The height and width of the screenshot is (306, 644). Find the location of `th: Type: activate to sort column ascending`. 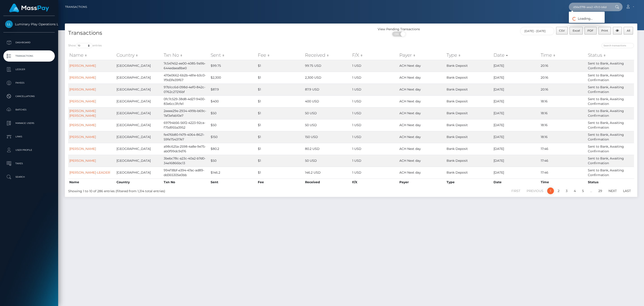

th: Type: activate to sort column ascending is located at coordinates (469, 55).